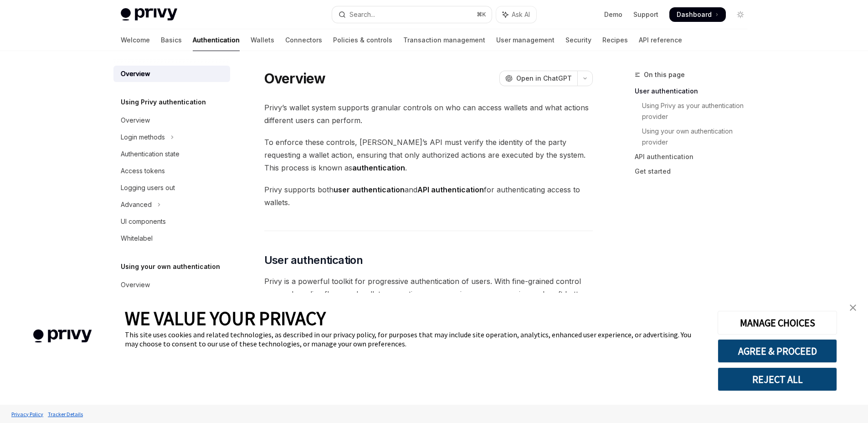 This screenshot has height=423, width=868. What do you see at coordinates (216, 41) in the screenshot?
I see `a: Authentication` at bounding box center [216, 41].